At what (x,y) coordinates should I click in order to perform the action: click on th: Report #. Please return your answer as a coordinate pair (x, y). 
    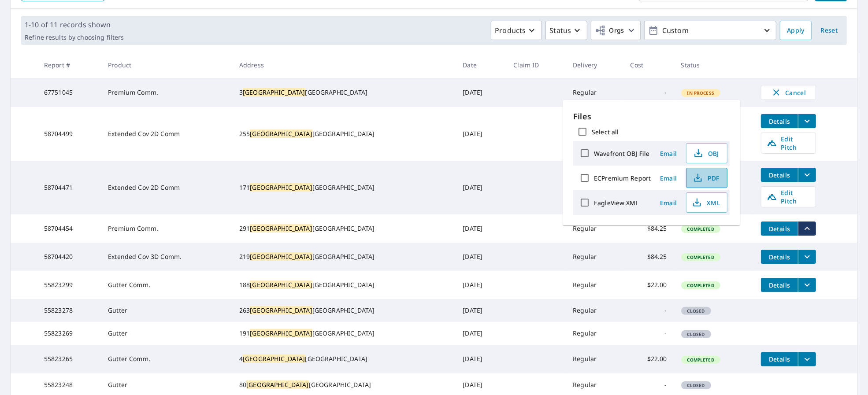
    Looking at the image, I should click on (69, 64).